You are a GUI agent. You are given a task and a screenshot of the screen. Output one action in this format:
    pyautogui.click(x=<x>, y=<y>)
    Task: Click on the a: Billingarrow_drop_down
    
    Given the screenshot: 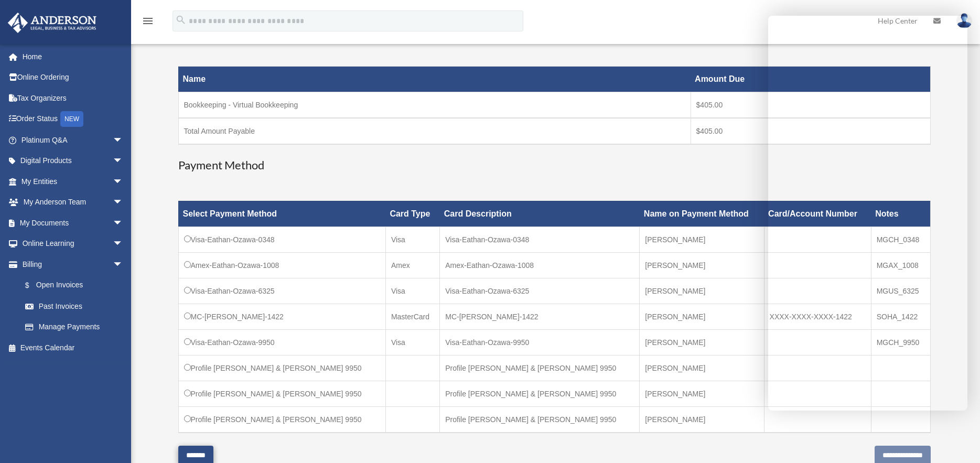 What is the action you would take?
    pyautogui.click(x=71, y=265)
    